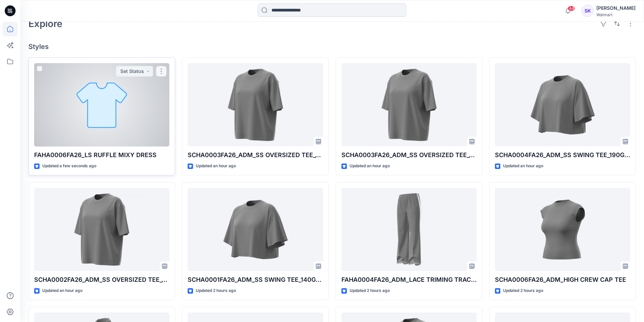  I want to click on p: SCHA0002FA26_ADM_SS OVERSIZED TEE_190GSM, so click(102, 280).